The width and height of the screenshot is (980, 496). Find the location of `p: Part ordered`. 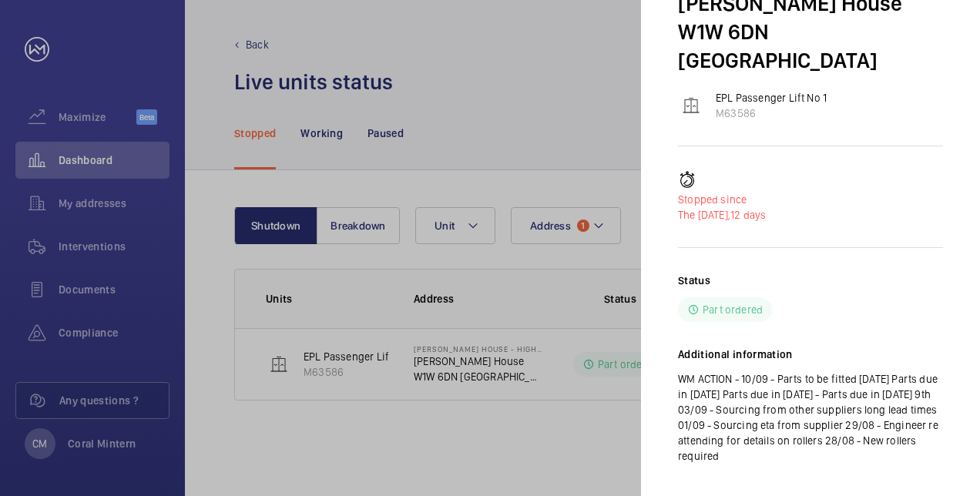

p: Part ordered is located at coordinates (733, 309).